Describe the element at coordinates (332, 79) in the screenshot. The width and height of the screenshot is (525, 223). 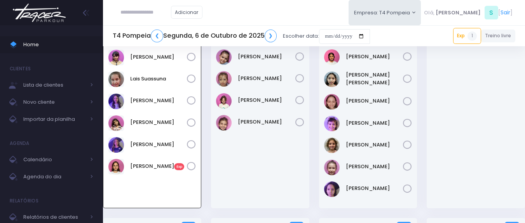
I see `img: Luisa Yen Muller` at that location.